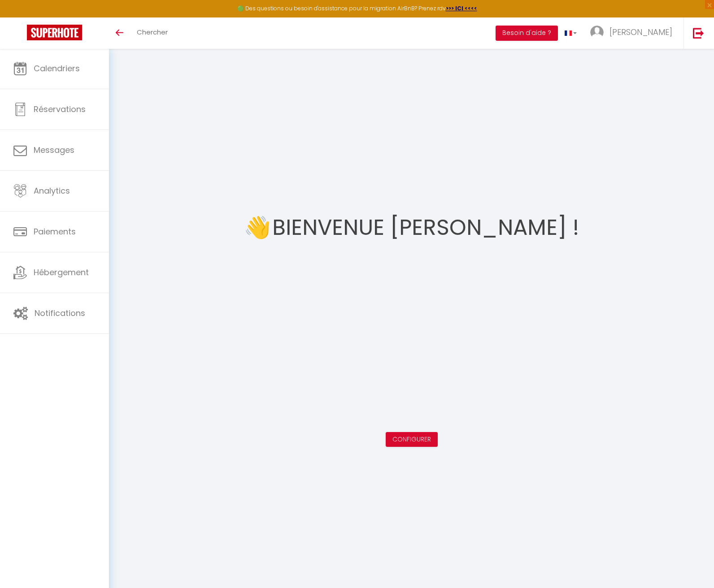 The width and height of the screenshot is (714, 588). Describe the element at coordinates (698, 33) in the screenshot. I see `img: logout` at that location.